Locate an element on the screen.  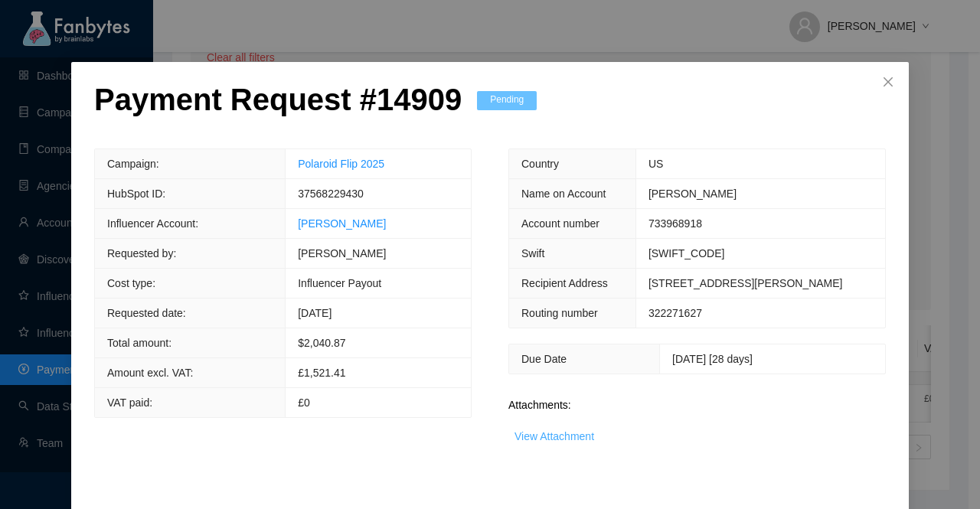
span: Requested by: is located at coordinates (141, 253).